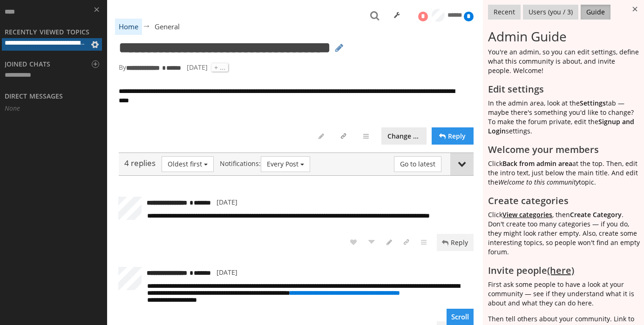 The width and height of the screenshot is (644, 325). What do you see at coordinates (457, 136) in the screenshot?
I see `b: Reply` at bounding box center [457, 136].